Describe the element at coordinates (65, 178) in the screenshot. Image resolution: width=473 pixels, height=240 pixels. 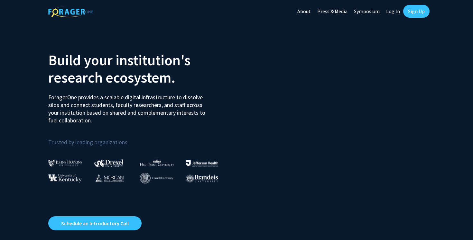
I see `img: University of Kentucky` at that location.